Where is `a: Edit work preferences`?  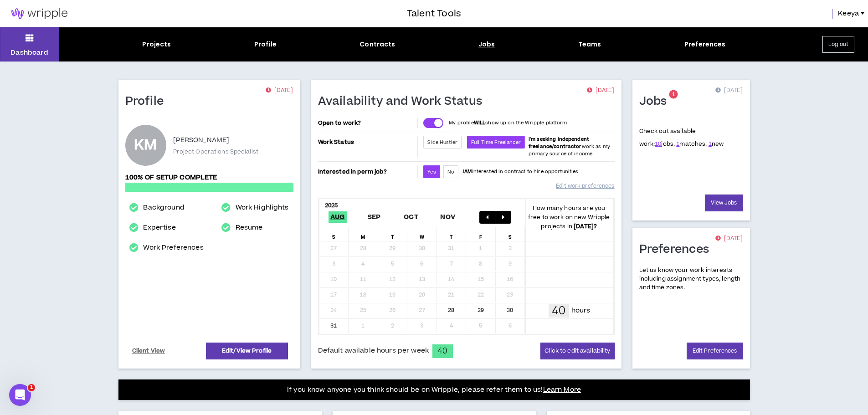
a: Edit work preferences is located at coordinates (585, 186).